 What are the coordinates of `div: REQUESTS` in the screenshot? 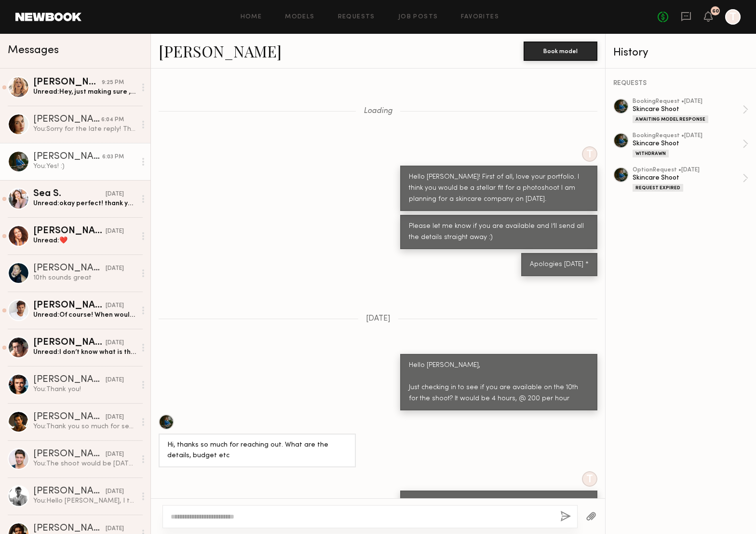 It's located at (681, 83).